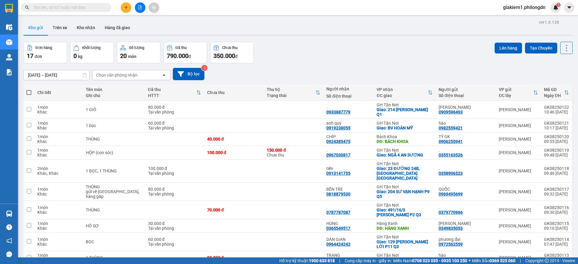 The image size is (578, 264). What do you see at coordinates (404, 155) in the screenshot?
I see `div: Giao: NGÃ 4 AN SƯƠNG` at bounding box center [404, 155].